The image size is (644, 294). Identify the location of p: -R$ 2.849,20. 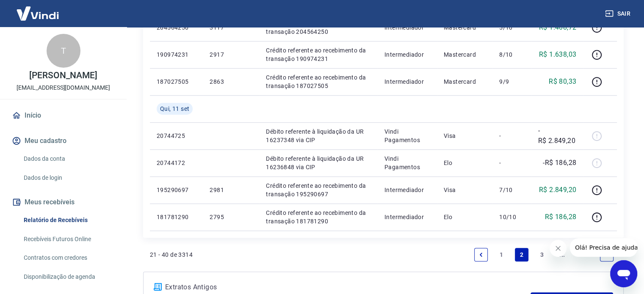
(557, 136).